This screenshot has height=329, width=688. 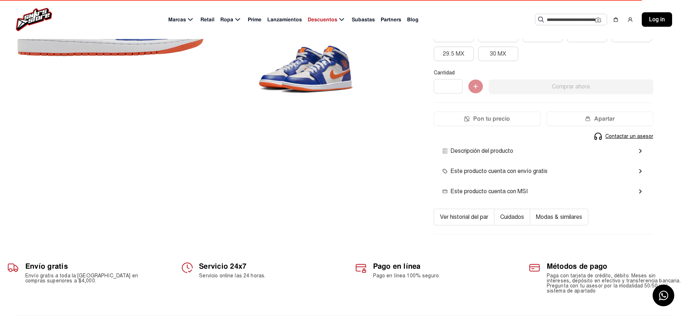 What do you see at coordinates (440, 276) in the screenshot?
I see `h2: Pago en línea 100% seguro.` at bounding box center [440, 276].